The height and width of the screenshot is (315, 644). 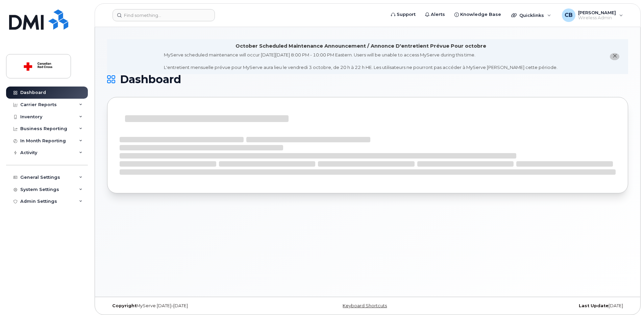 What do you see at coordinates (614, 56) in the screenshot?
I see `button: close notification` at bounding box center [614, 56].